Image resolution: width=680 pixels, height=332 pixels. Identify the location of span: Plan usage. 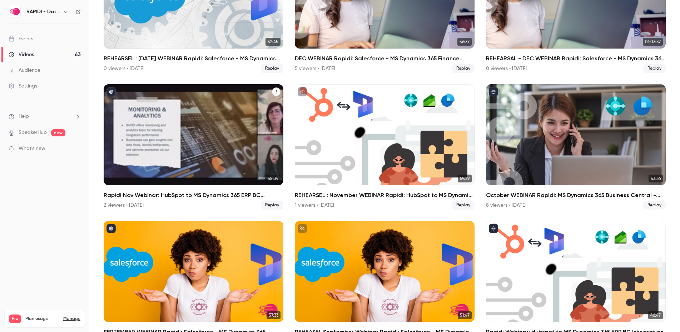
(42, 319).